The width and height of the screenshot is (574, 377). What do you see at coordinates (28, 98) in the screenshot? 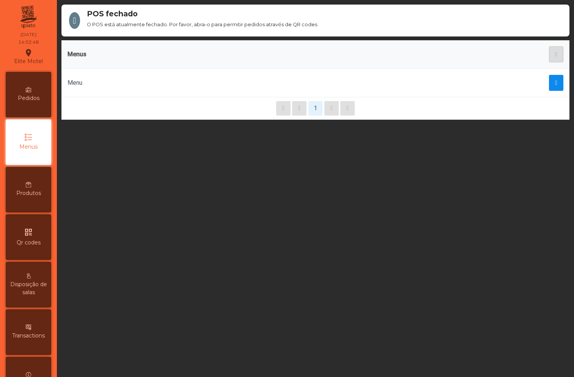
I see `span: Pedidos` at bounding box center [28, 98].